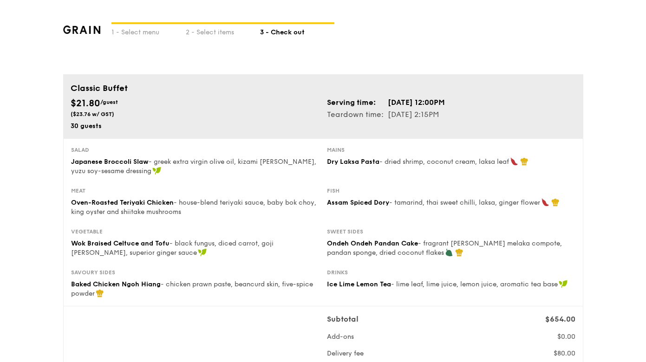 The height and width of the screenshot is (362, 646). What do you see at coordinates (194, 207) in the screenshot?
I see `span: - house-blend teriyaki sauce, baby bok choy, king oyster and shiitake mushrooms` at bounding box center [194, 207].